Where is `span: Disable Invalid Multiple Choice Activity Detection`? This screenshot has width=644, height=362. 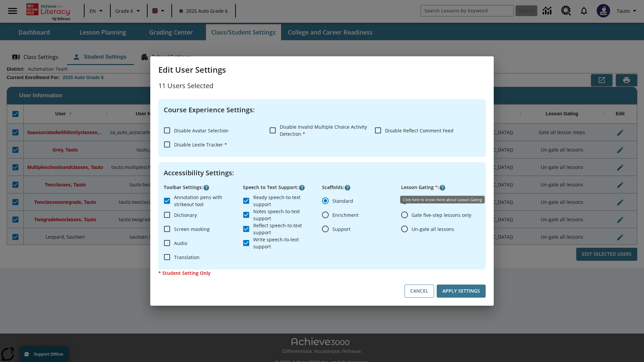 span: Disable Invalid Multiple Choice Activity Detection is located at coordinates (323, 130).